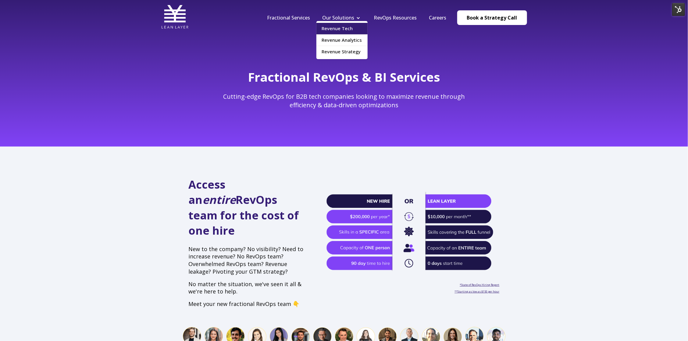 Image resolution: width=688 pixels, height=341 pixels. Describe the element at coordinates (492, 18) in the screenshot. I see `a: Book a Strategy Call` at that location.